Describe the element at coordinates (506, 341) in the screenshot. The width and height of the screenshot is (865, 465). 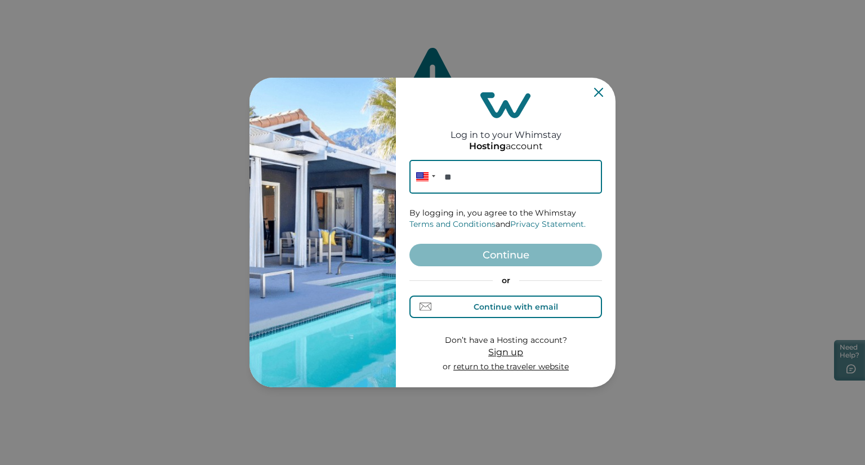
I see `p: Don’t have a Hosting account?` at that location.